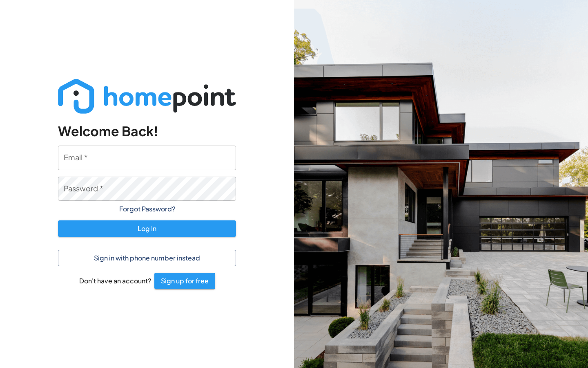 The image size is (588, 368). What do you see at coordinates (147, 258) in the screenshot?
I see `button: Sign in with phone number instead` at bounding box center [147, 258].